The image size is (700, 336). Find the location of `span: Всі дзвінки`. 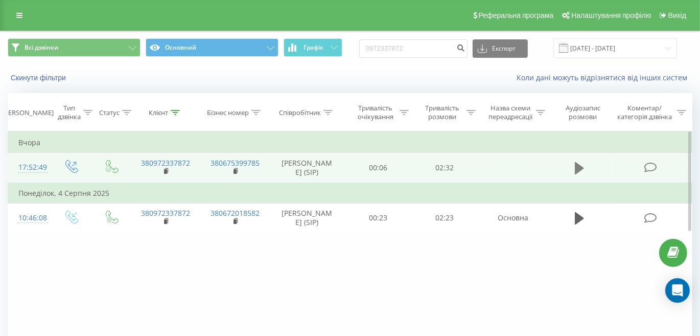

span: Всі дзвінки is located at coordinates (41, 47).